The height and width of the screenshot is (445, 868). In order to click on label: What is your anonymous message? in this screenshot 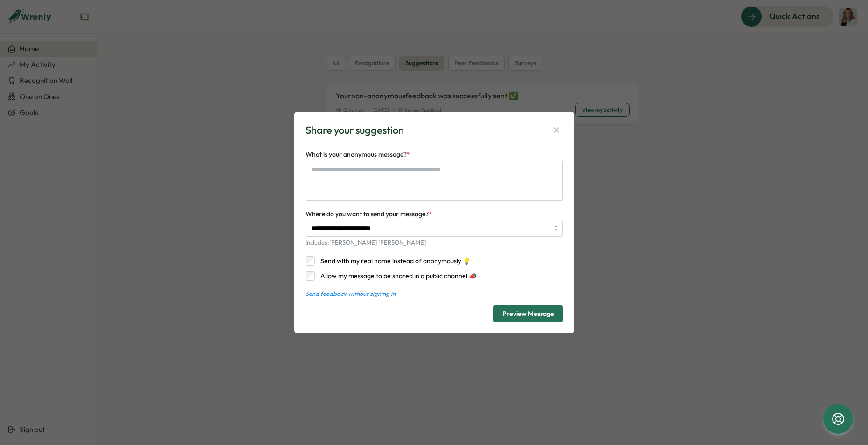, I will do `click(358, 155)`.